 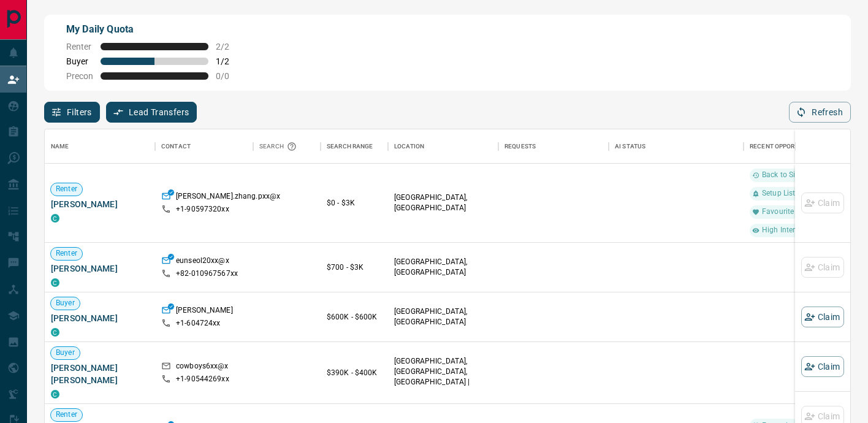 I want to click on span: Precon, so click(x=79, y=76).